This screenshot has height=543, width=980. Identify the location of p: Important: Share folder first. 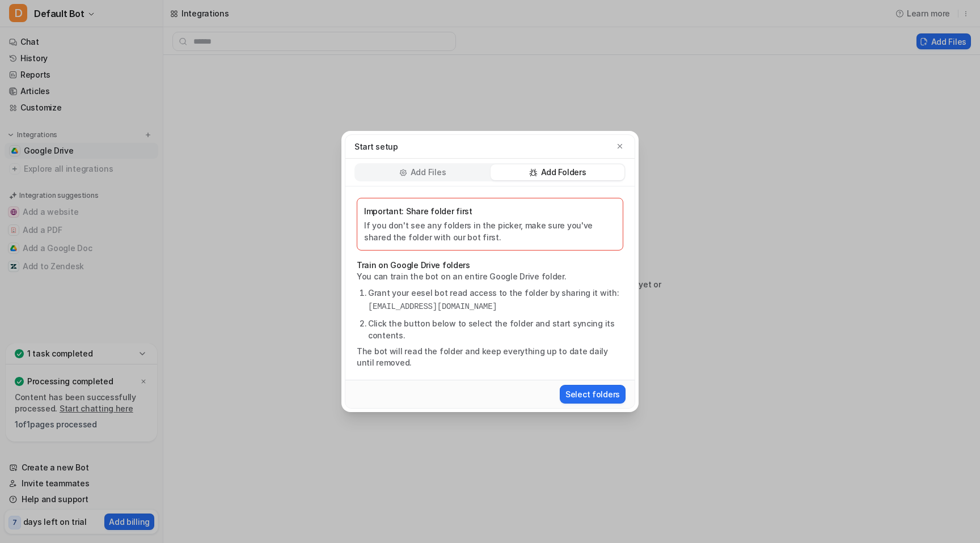
(490, 211).